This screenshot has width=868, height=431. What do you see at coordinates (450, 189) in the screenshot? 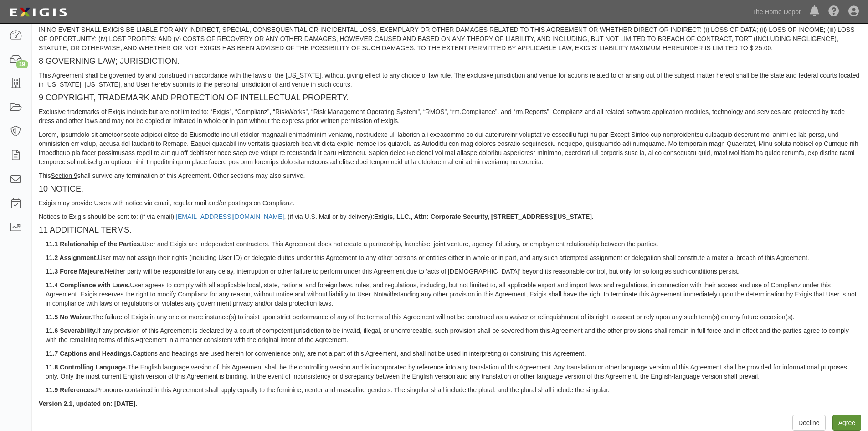
I see `h4: 10 NOTICE.` at bounding box center [450, 189].